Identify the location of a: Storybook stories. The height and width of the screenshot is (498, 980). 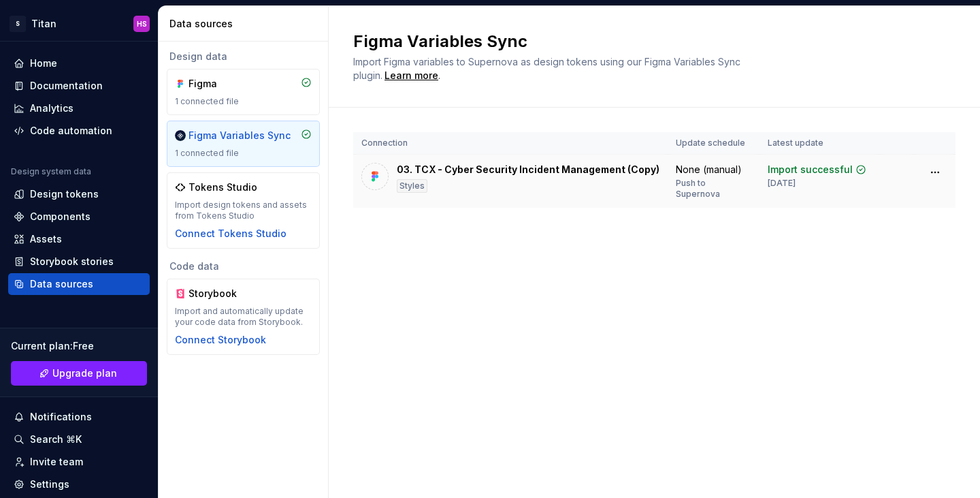
(79, 261).